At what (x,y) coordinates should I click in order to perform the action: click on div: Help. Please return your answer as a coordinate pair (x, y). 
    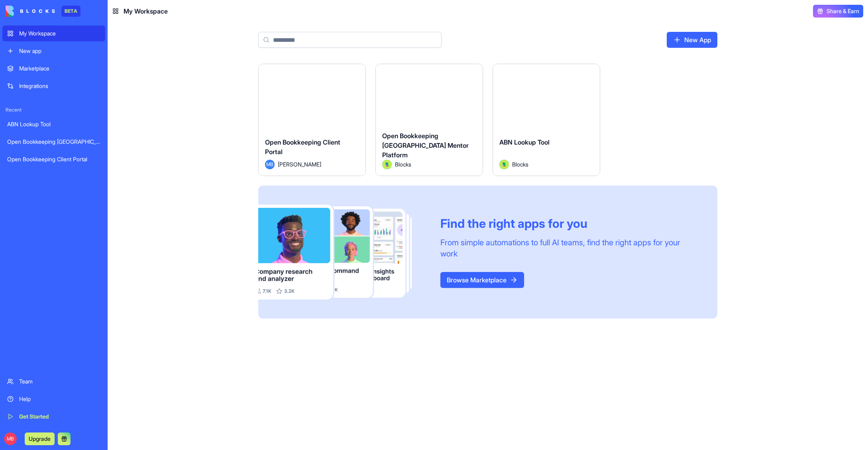
    Looking at the image, I should click on (60, 399).